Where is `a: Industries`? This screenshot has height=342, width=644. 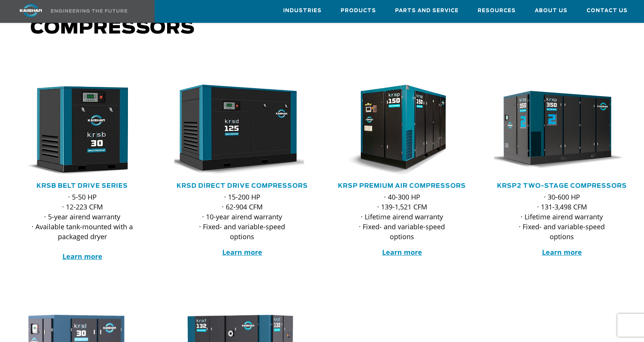 a: Industries is located at coordinates (303, 11).